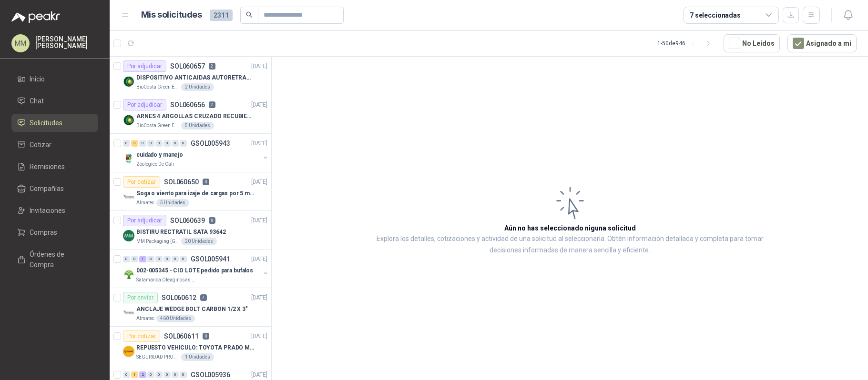 Image resolution: width=868 pixels, height=380 pixels. Describe the element at coordinates (199, 241) in the screenshot. I see `div: 20 Unidades` at that location.